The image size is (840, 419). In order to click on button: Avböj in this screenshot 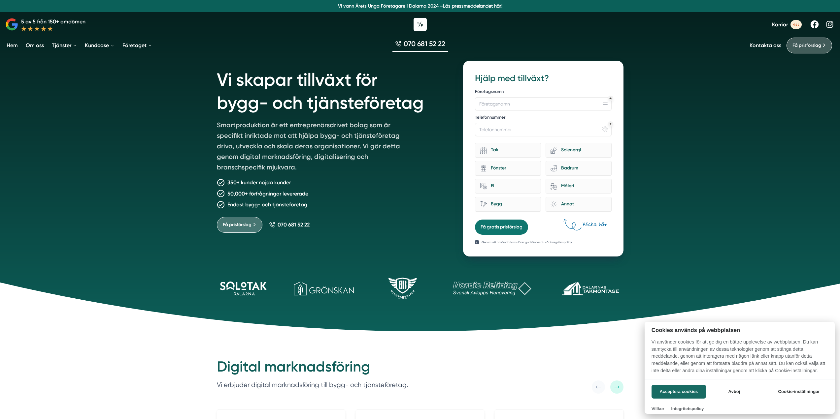, I will do `click(734, 392)`.